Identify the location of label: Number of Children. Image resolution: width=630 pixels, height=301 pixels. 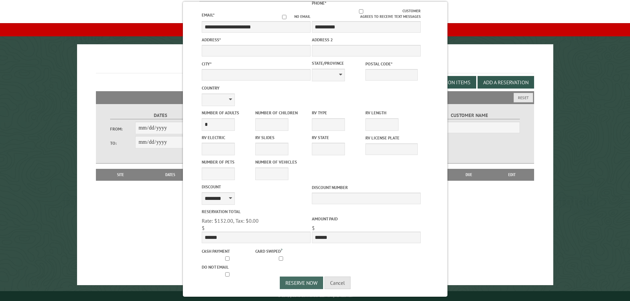
(282, 113).